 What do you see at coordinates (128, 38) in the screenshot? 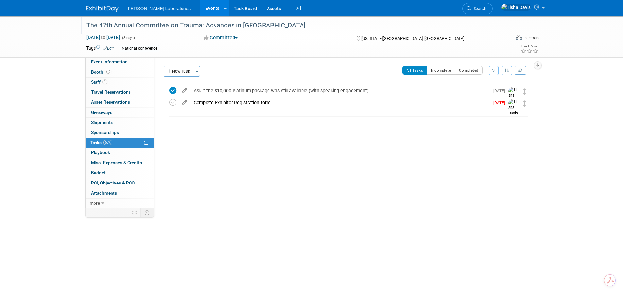
I see `span: (3 days)` at bounding box center [128, 38].